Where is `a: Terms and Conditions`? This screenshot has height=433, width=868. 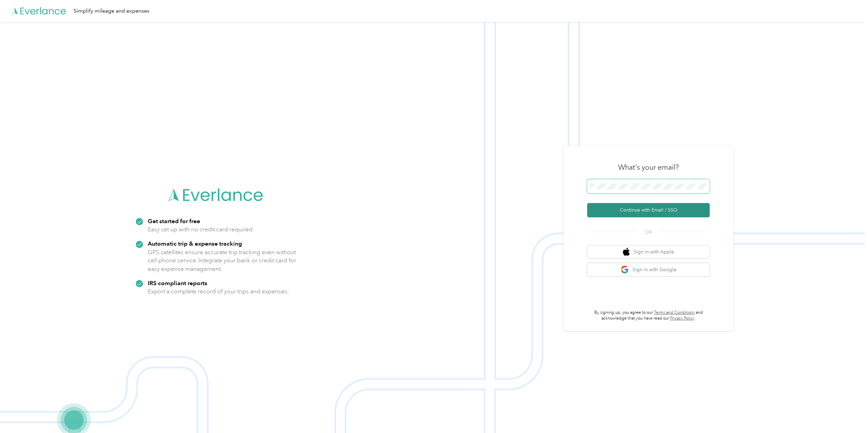 a: Terms and Conditions is located at coordinates (674, 313).